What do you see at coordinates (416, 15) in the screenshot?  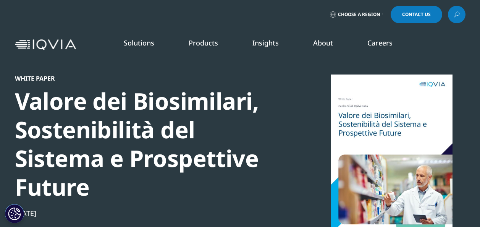 I see `a: Contact Us` at bounding box center [416, 15].